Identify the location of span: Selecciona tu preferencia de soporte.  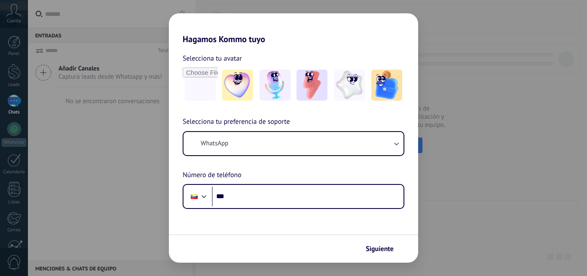
(236, 122).